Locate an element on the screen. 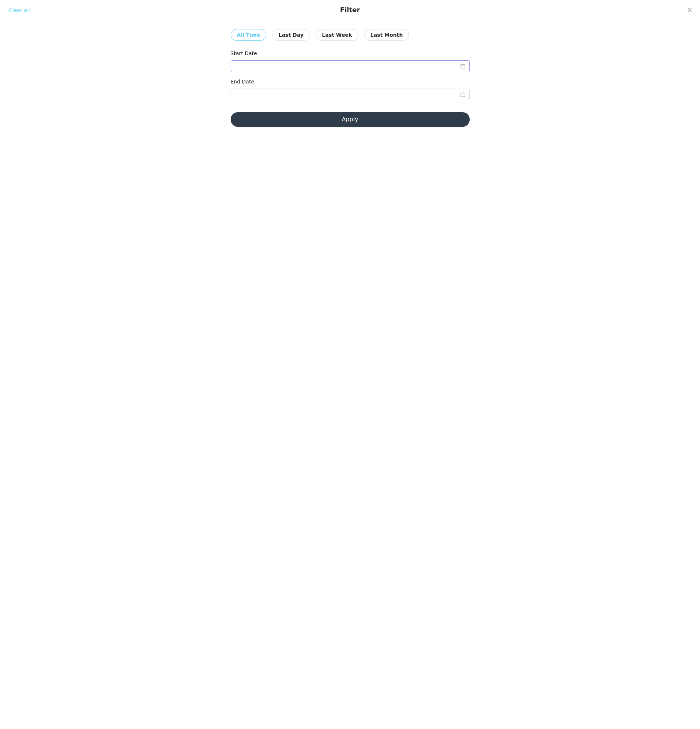  button: Last Month is located at coordinates (387, 35).